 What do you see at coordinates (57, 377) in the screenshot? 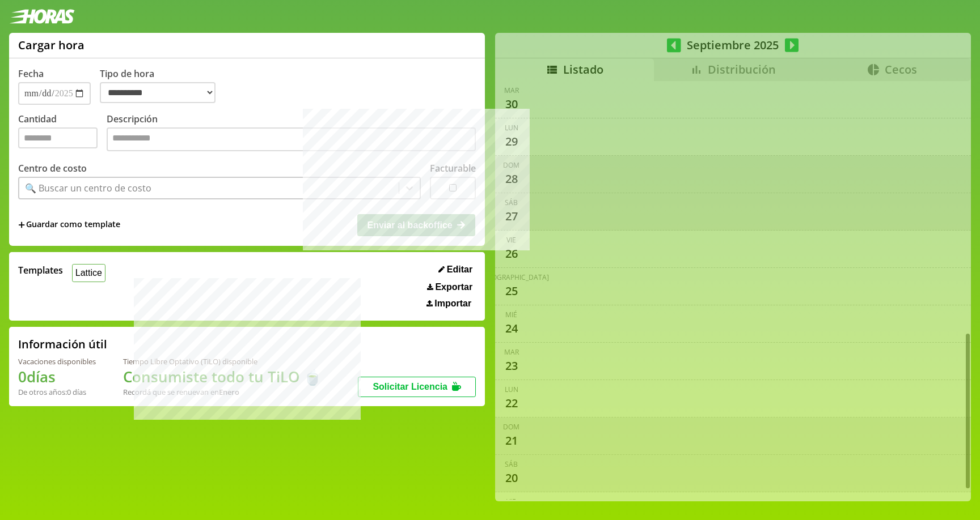
I see `h1: 0 días` at bounding box center [57, 377].